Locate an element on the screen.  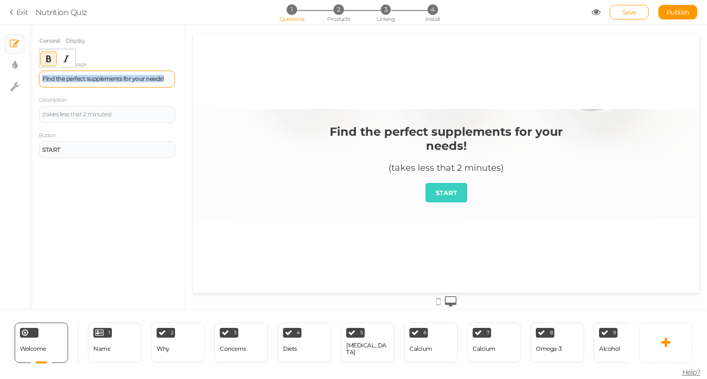
span: 6 is located at coordinates (425, 332).